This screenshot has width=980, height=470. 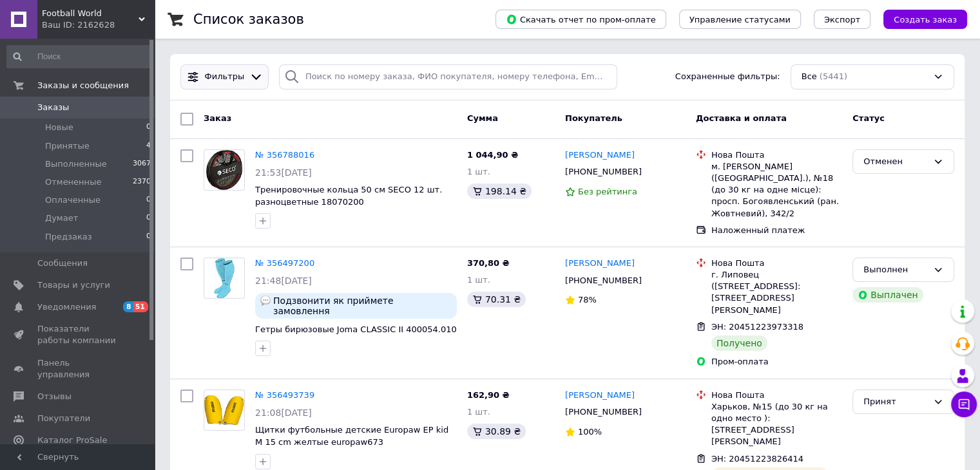 I want to click on span: 1 044,90 ₴, so click(x=492, y=155).